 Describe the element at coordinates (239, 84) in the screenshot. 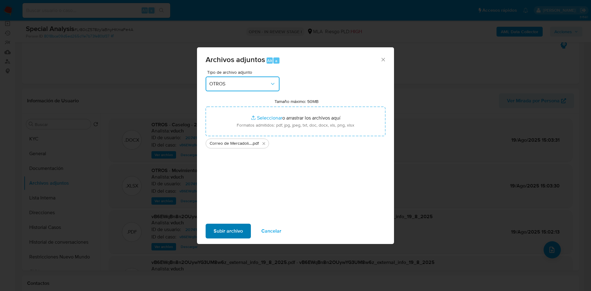

I see `span: OTROS` at that location.